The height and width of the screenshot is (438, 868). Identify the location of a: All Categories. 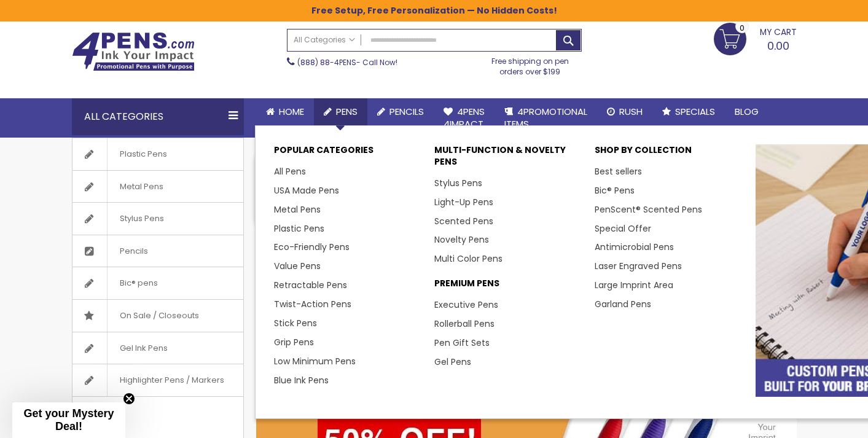
(324, 39).